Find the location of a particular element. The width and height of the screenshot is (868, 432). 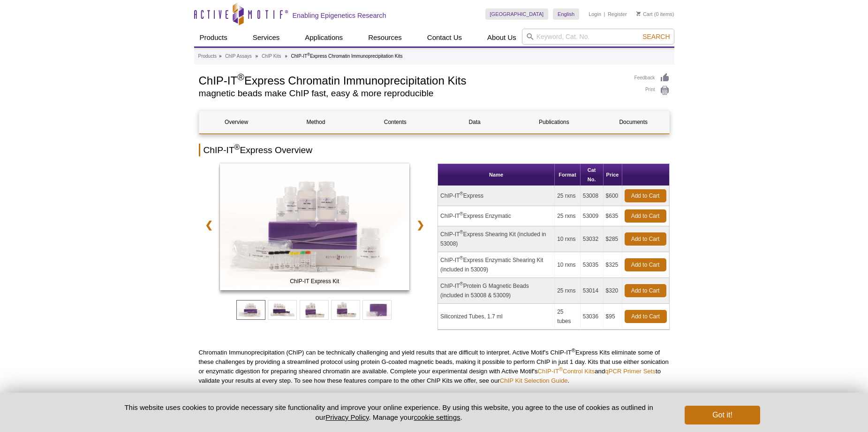

a: Contact Us is located at coordinates (445, 38).